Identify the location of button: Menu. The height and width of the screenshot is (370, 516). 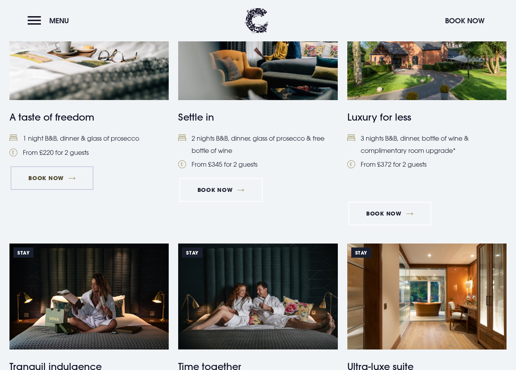
(50, 21).